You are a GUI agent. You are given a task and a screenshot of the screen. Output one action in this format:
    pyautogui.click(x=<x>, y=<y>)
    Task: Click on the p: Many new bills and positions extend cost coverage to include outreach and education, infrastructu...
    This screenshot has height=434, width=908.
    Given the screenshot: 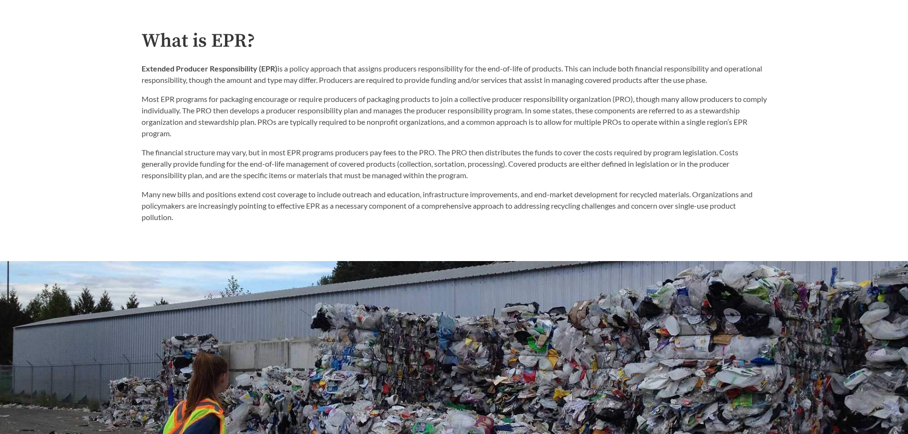 What is the action you would take?
    pyautogui.click(x=454, y=206)
    